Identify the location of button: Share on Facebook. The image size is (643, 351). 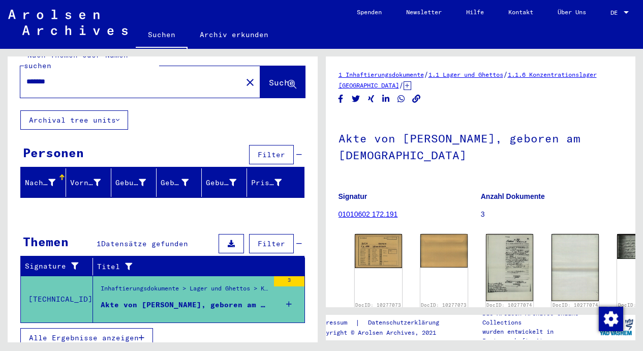
(341, 99).